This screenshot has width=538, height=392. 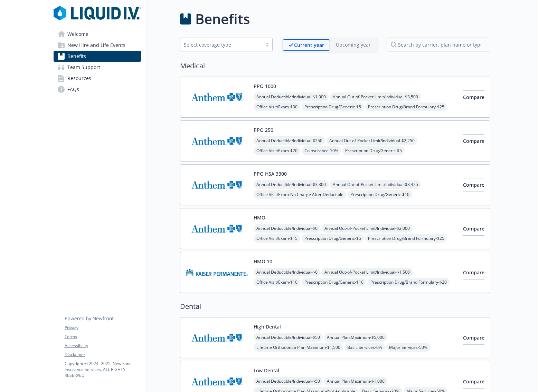 What do you see at coordinates (321, 150) in the screenshot?
I see `span: Coinsurance - 10%` at bounding box center [321, 150].